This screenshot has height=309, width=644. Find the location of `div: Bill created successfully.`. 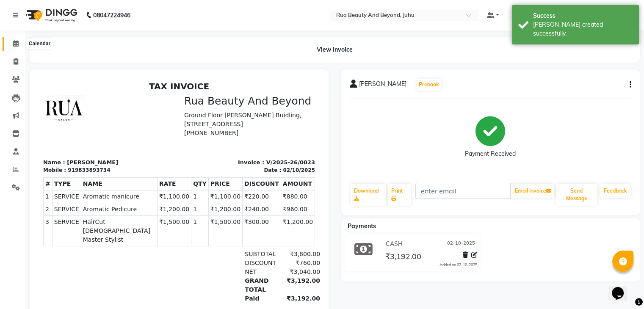

div: Bill created successfully. is located at coordinates (583, 29).